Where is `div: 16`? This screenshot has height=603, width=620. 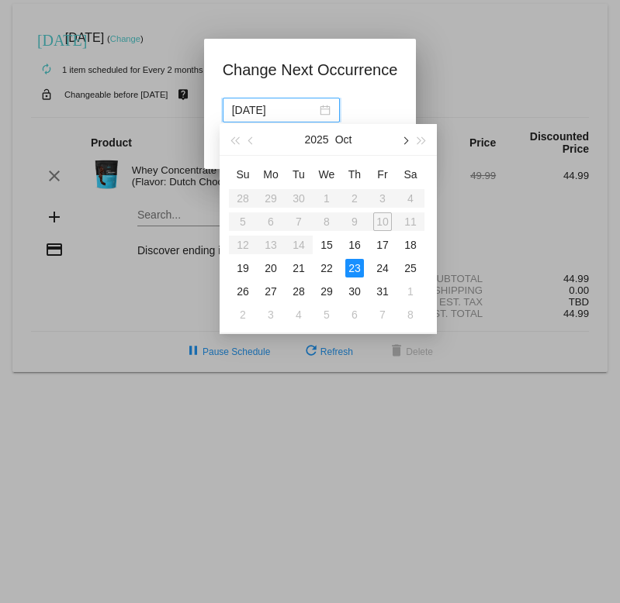 div: 16 is located at coordinates (354, 245).